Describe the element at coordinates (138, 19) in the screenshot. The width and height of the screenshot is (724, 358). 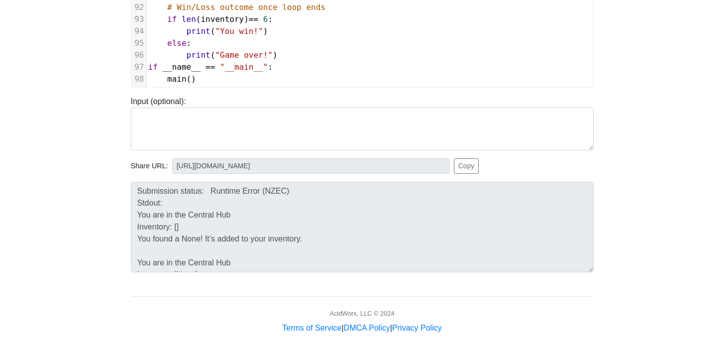
I see `div: 93` at that location.